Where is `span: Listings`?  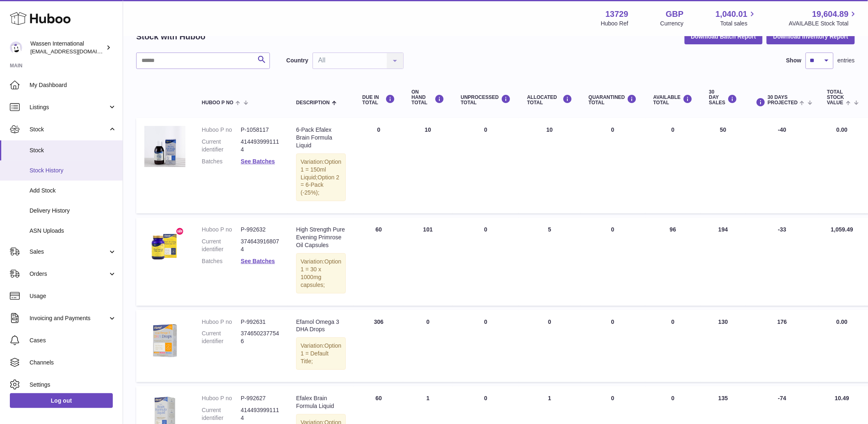
span: Listings is located at coordinates (68, 107).